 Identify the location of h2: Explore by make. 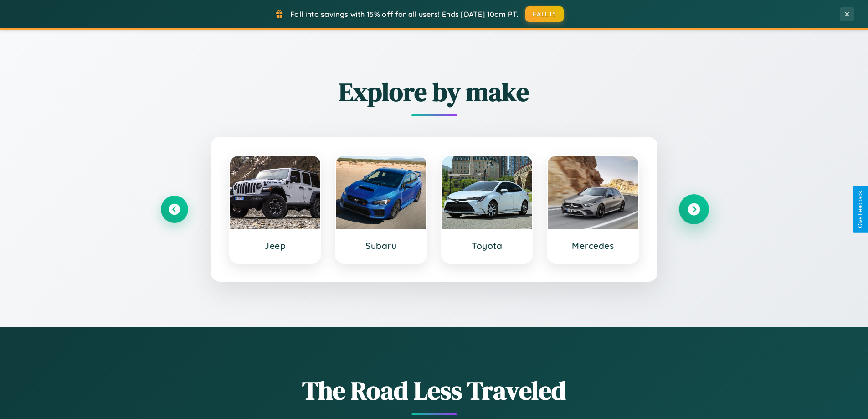
(434, 91).